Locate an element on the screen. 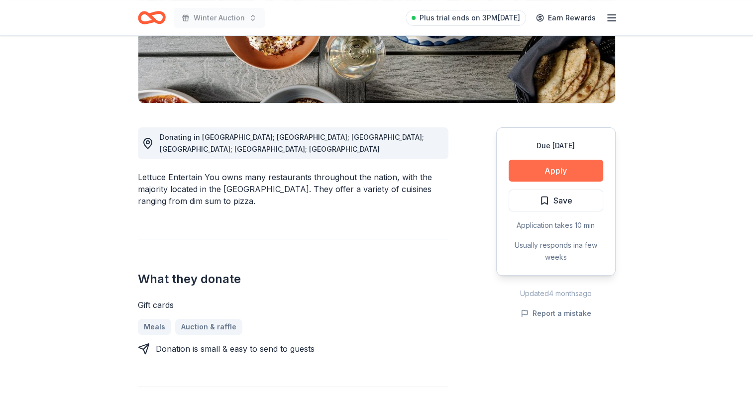 The width and height of the screenshot is (753, 400). a: Meals is located at coordinates (154, 327).